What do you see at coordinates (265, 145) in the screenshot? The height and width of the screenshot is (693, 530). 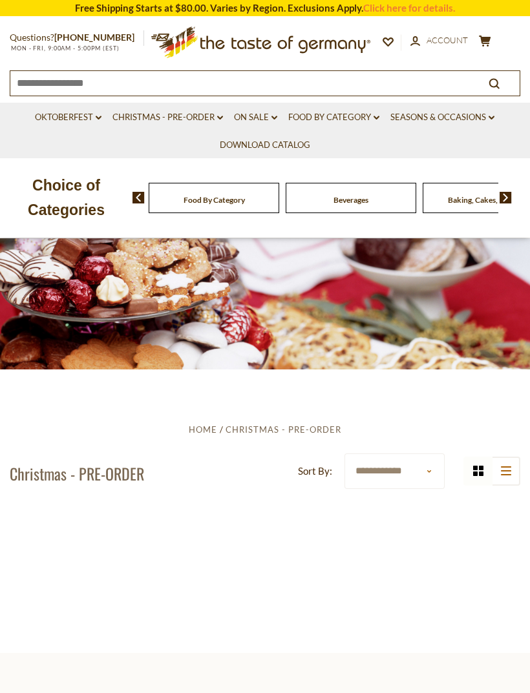 I see `a: Download Catalog` at bounding box center [265, 145].